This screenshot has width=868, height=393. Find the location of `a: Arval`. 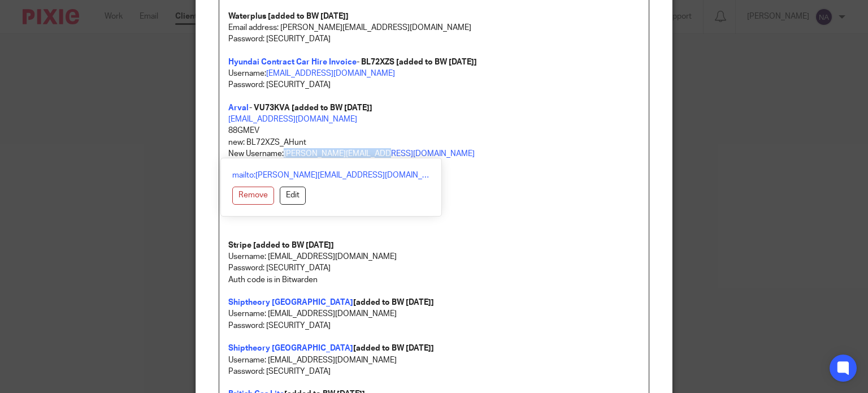

a: Arval is located at coordinates (238, 108).